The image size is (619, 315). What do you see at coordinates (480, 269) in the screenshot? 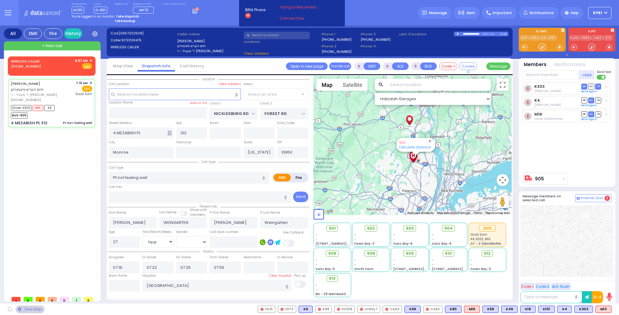
I see `span: Forest Bay-3` at bounding box center [480, 269].